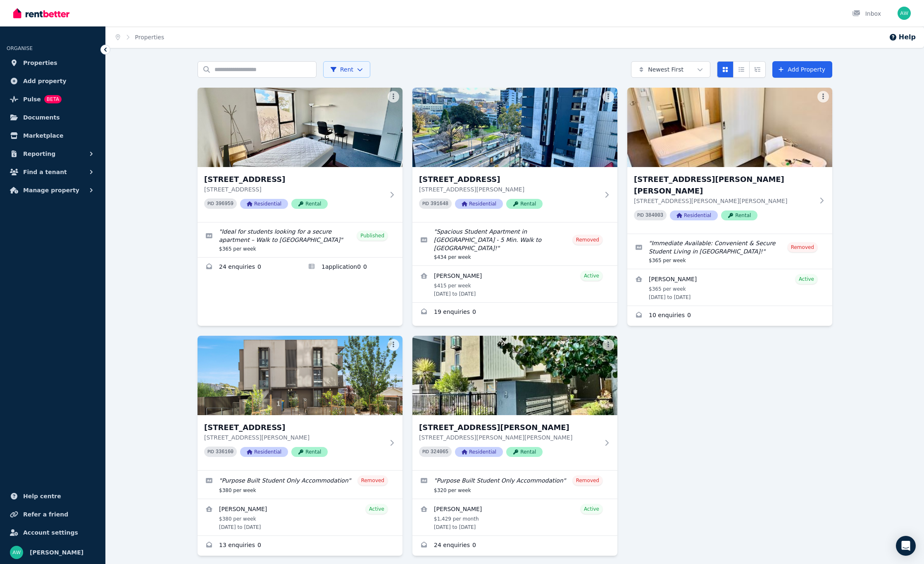  What do you see at coordinates (725, 69) in the screenshot?
I see `button: Card view` at bounding box center [725, 69].